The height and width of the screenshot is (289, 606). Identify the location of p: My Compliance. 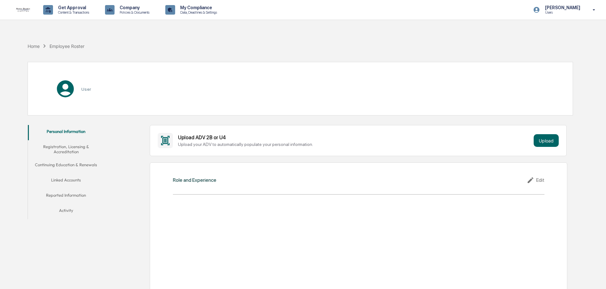
(198, 8).